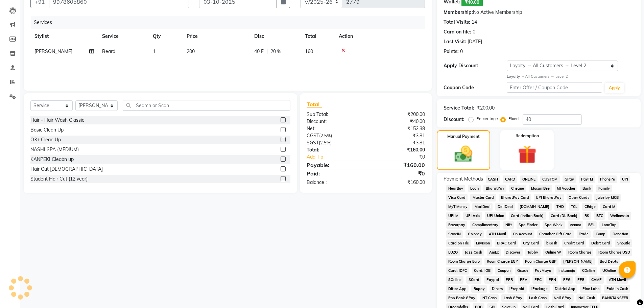 This screenshot has height=308, width=644. Describe the element at coordinates (550, 179) in the screenshot. I see `span: CUSTOM` at that location.